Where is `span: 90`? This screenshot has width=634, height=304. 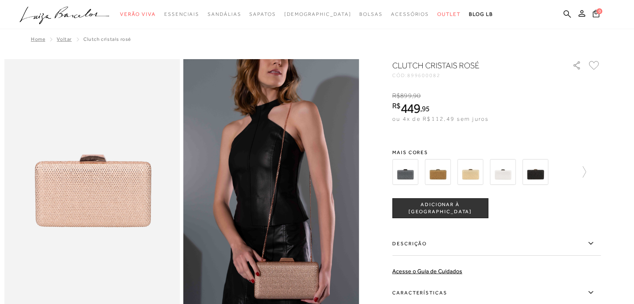 span: 90 is located at coordinates (417, 96).